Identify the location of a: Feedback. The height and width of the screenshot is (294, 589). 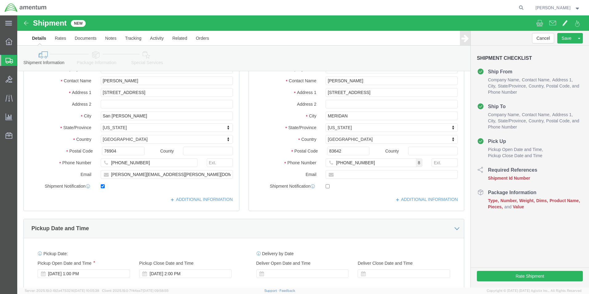
(287, 290).